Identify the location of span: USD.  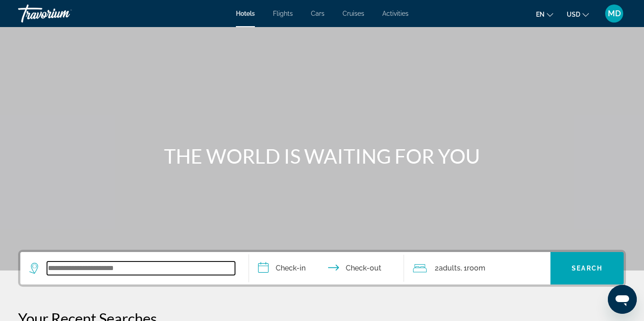
(573, 14).